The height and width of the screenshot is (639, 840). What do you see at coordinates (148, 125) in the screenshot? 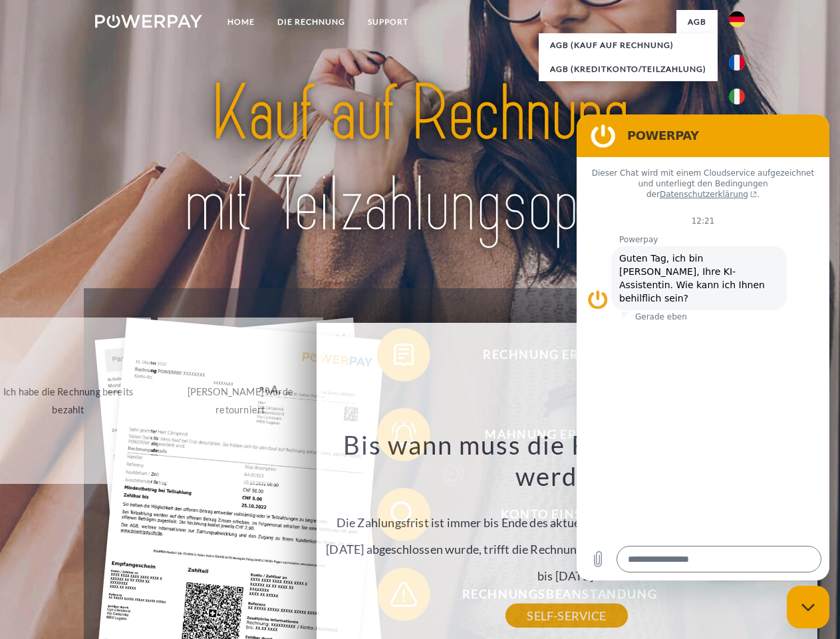
I see `p: Powerpay` at bounding box center [148, 125].